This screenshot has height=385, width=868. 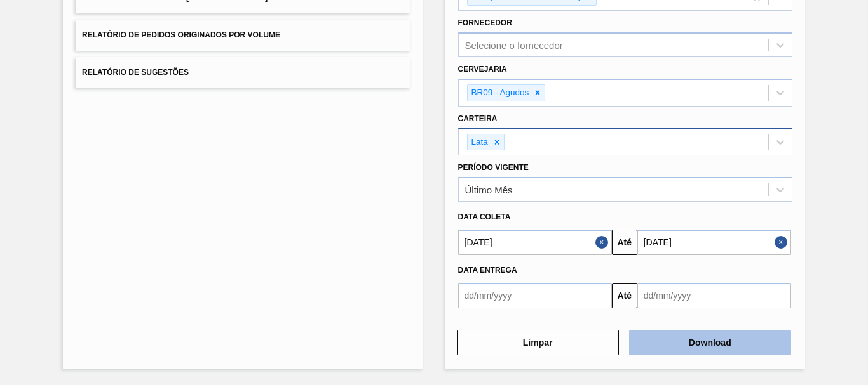 What do you see at coordinates (478, 142) in the screenshot?
I see `div: Lata` at bounding box center [478, 142].